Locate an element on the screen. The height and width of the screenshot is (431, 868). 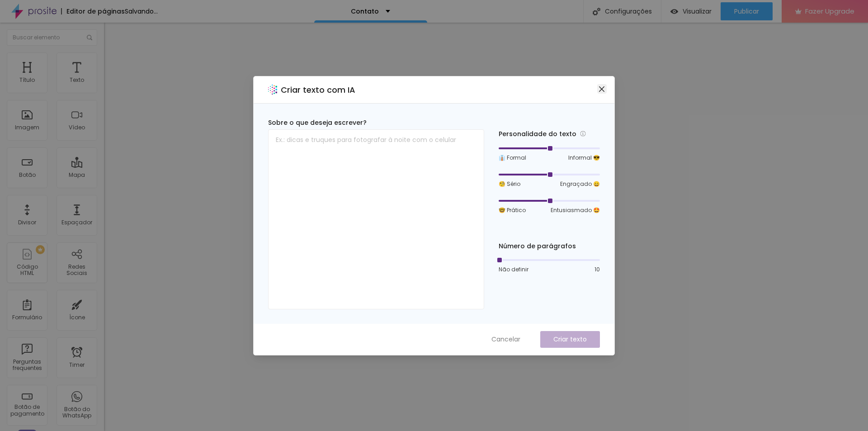
button: Criar texto is located at coordinates (571, 339).